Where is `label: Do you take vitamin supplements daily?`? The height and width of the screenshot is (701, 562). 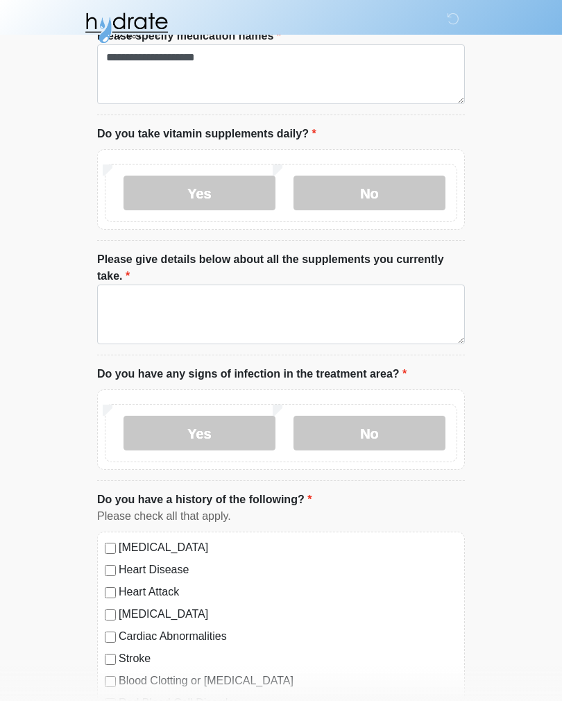 label: Do you take vitamin supplements daily? is located at coordinates (207, 134).